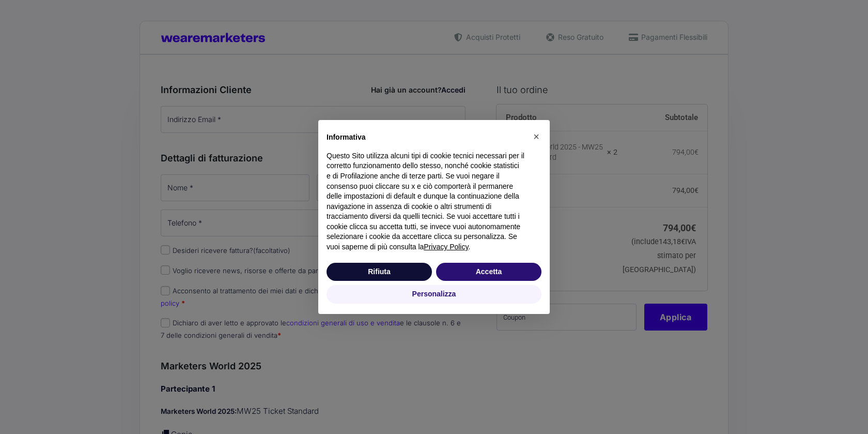 Image resolution: width=868 pixels, height=434 pixels. I want to click on button: Rifiuta, so click(379, 272).